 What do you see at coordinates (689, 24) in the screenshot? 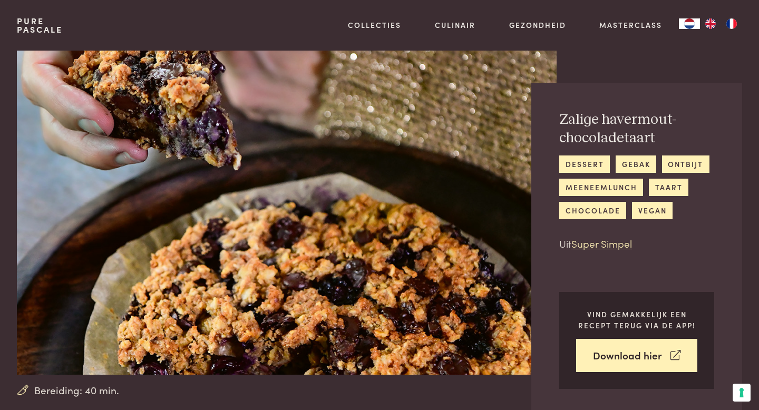
I see `div: Language` at bounding box center [689, 24].